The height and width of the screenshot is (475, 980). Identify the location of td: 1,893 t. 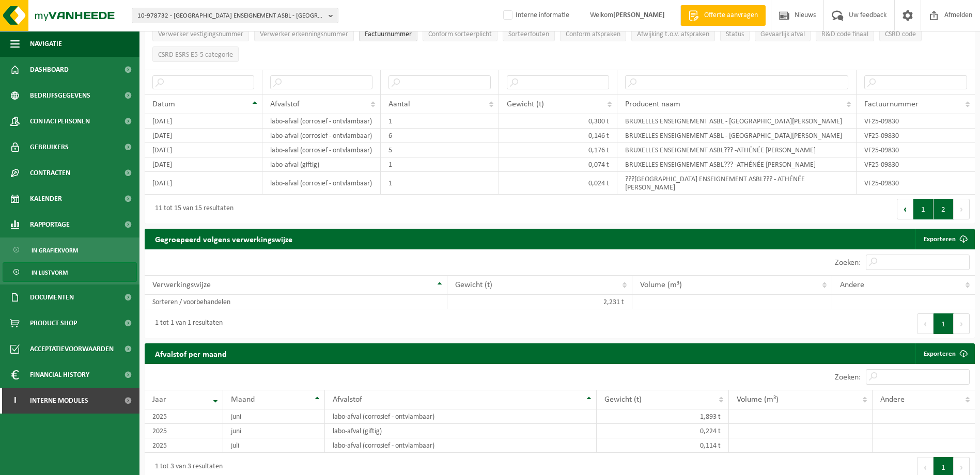
(663, 417).